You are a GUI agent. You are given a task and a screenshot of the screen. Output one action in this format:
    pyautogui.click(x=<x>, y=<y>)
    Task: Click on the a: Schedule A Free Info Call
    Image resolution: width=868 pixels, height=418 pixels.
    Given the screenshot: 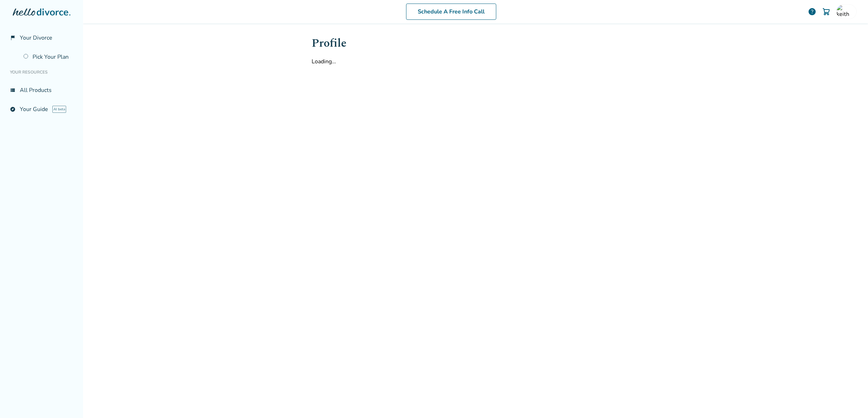 What is the action you would take?
    pyautogui.click(x=451, y=12)
    